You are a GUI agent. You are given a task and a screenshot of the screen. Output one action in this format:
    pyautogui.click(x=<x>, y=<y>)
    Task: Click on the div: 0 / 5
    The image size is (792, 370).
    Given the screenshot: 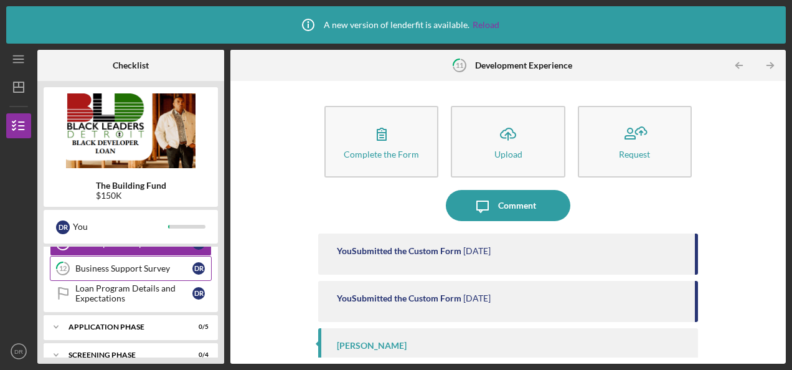 What is the action you would take?
    pyautogui.click(x=197, y=327)
    